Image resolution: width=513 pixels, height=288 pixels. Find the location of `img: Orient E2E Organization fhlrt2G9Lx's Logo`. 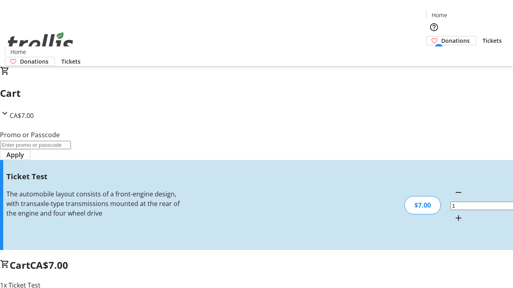

img: Orient E2E Organization fhlrt2G9Lx's Logo is located at coordinates (40, 43).